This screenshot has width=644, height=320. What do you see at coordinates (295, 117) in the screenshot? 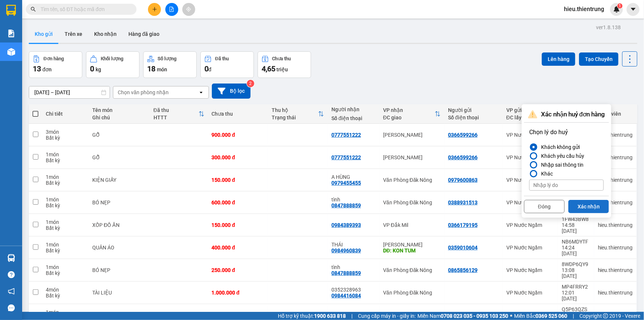
I see `div: Trạng thái` at bounding box center [295, 117].